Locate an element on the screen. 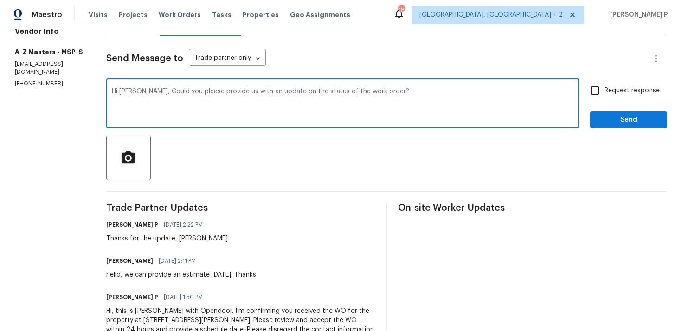 This screenshot has height=331, width=682. span: Work Orders is located at coordinates (180, 15).